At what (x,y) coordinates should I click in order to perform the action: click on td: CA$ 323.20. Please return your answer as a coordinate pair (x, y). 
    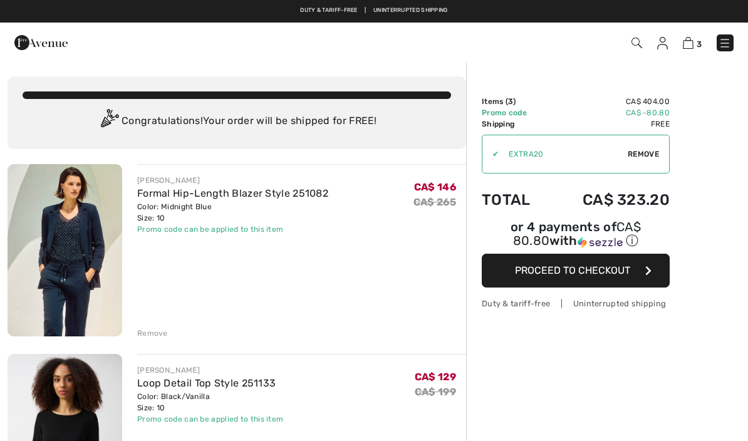
    Looking at the image, I should click on (609, 200).